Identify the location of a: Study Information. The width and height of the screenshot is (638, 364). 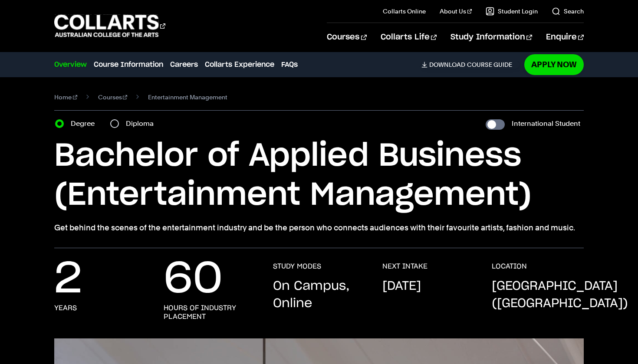
(491, 38).